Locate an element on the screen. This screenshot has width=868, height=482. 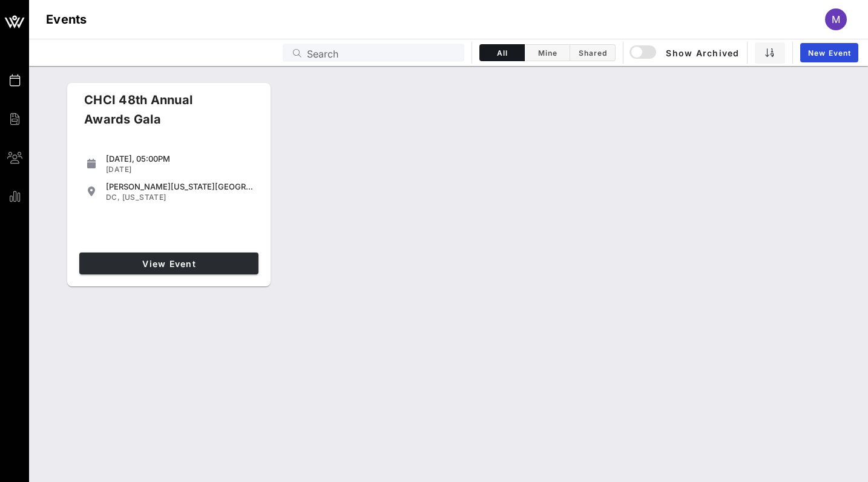
span: Show Archived is located at coordinates (685, 53).